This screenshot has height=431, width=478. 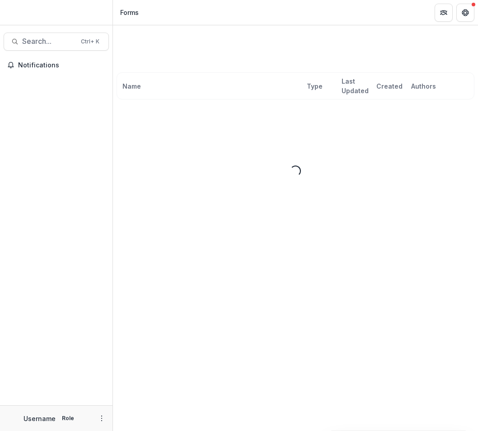 What do you see at coordinates (465, 13) in the screenshot?
I see `button: Get Help` at bounding box center [465, 13].